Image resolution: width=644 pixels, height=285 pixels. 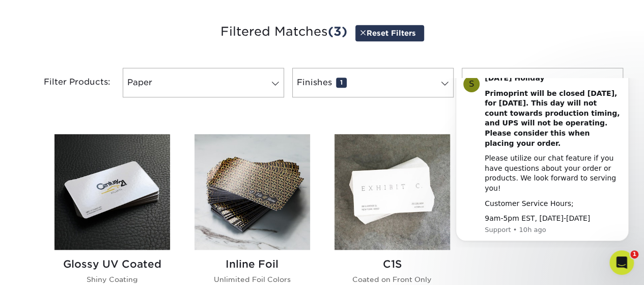 I want to click on h2: Glossy UV Coated, so click(x=112, y=264).